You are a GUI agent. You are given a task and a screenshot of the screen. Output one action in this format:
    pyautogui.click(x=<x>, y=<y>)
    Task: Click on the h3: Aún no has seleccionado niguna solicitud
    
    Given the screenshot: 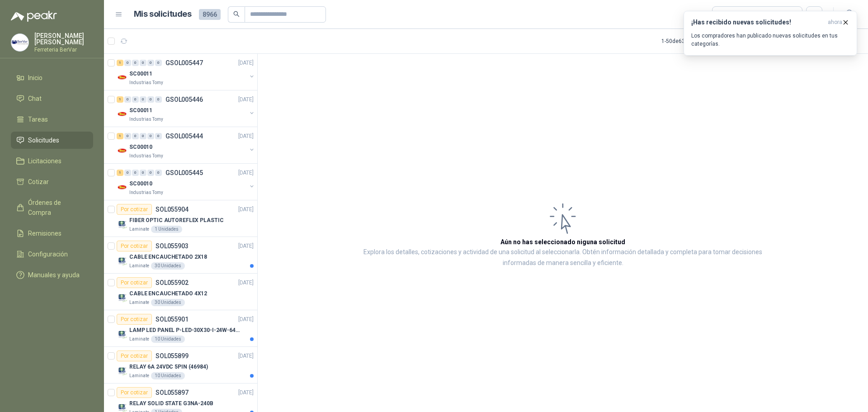 What is the action you would take?
    pyautogui.click(x=563, y=242)
    